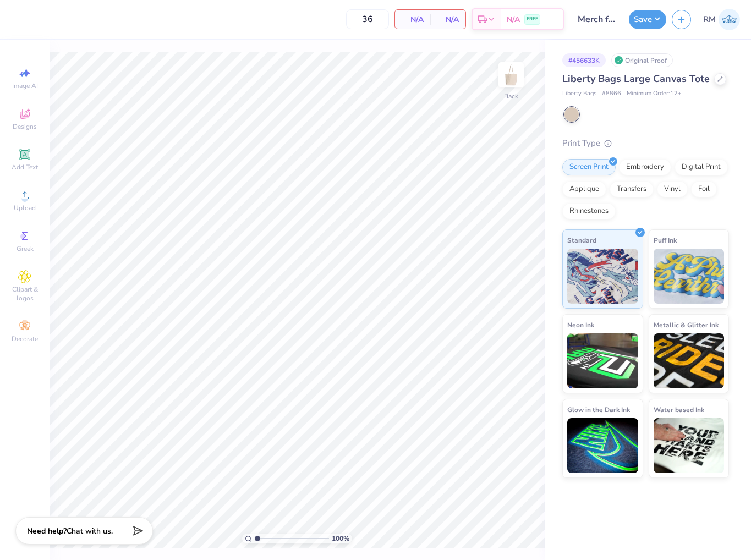 Image resolution: width=751 pixels, height=560 pixels. What do you see at coordinates (25, 86) in the screenshot?
I see `span: Image AI` at bounding box center [25, 86].